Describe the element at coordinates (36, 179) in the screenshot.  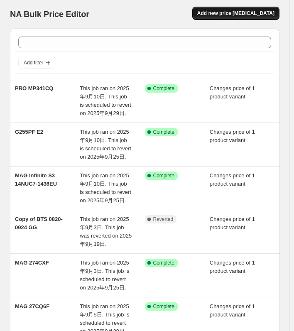
I see `span: MAG Infinite S3 14NUC7-1436EU` at that location.